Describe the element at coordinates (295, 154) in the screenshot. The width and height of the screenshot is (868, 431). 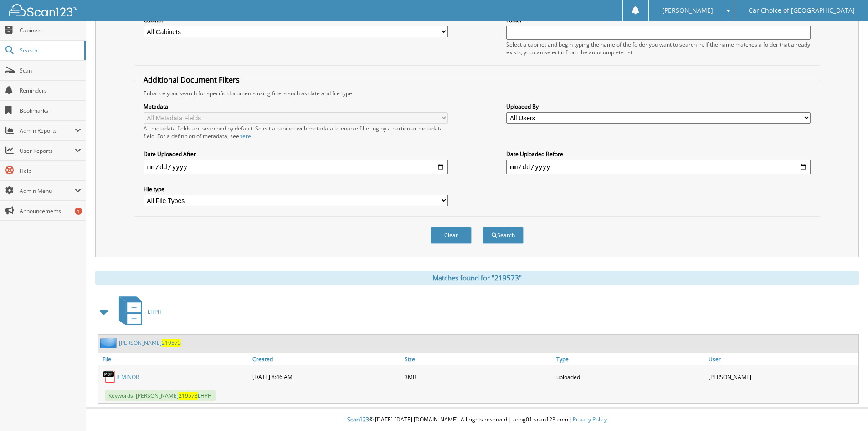
I see `label: Date Uploaded After` at that location.